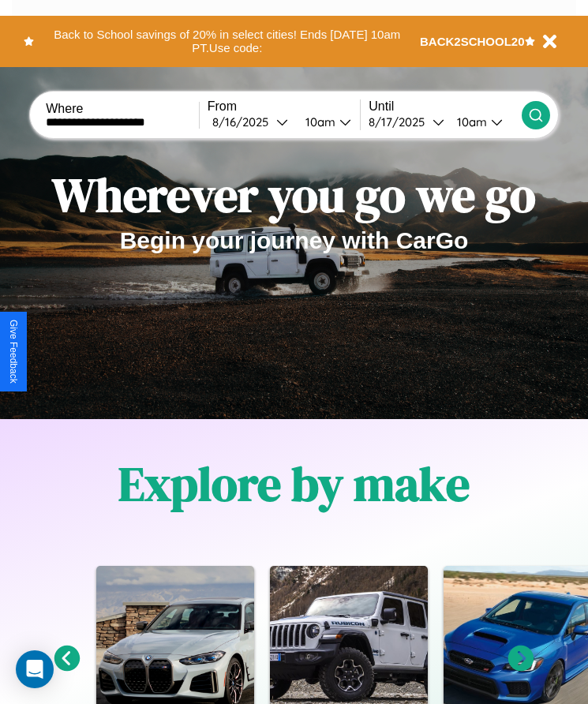 The image size is (588, 704). I want to click on div: Give Feedback, so click(13, 351).